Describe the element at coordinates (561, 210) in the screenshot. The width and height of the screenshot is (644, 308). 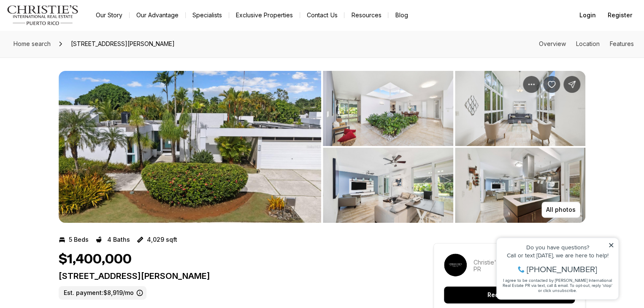
I see `button: All photos` at that location.